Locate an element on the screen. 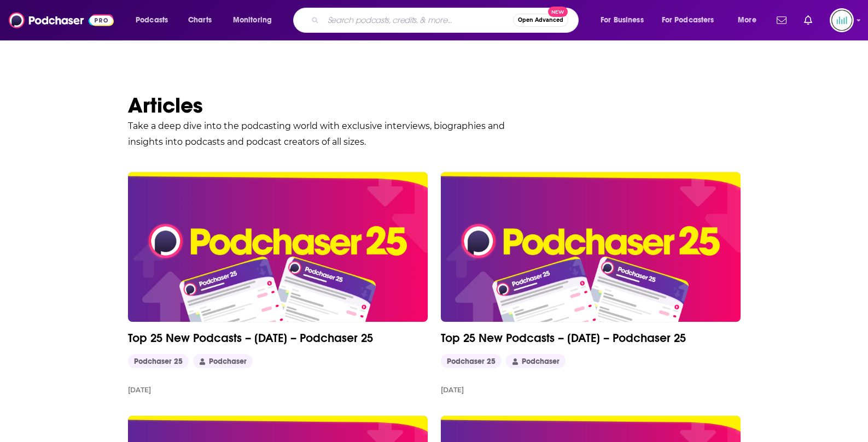 Image resolution: width=868 pixels, height=442 pixels. span: Open Advanced is located at coordinates (540, 20).